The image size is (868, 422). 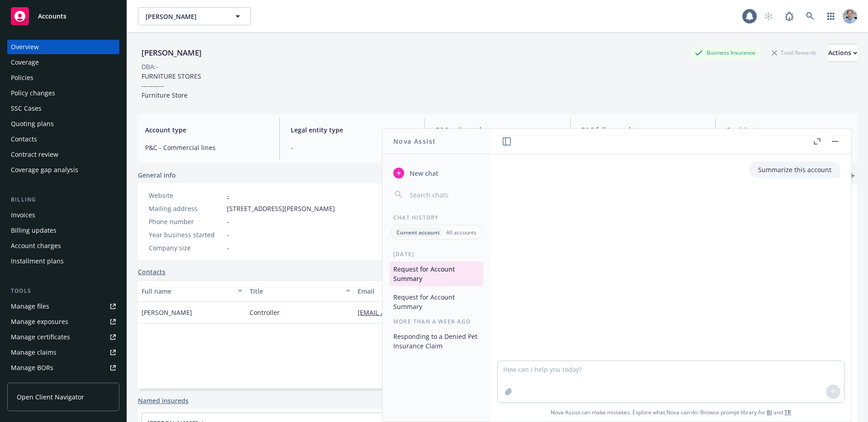 I want to click on div: Coverage, so click(x=25, y=62).